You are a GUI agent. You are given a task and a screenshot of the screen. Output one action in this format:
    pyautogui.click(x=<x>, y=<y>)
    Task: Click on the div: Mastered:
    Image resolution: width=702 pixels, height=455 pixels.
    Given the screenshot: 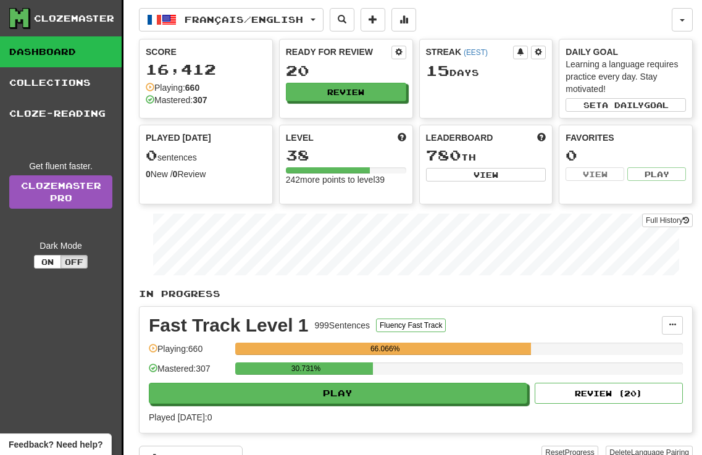 What is the action you would take?
    pyautogui.click(x=177, y=100)
    